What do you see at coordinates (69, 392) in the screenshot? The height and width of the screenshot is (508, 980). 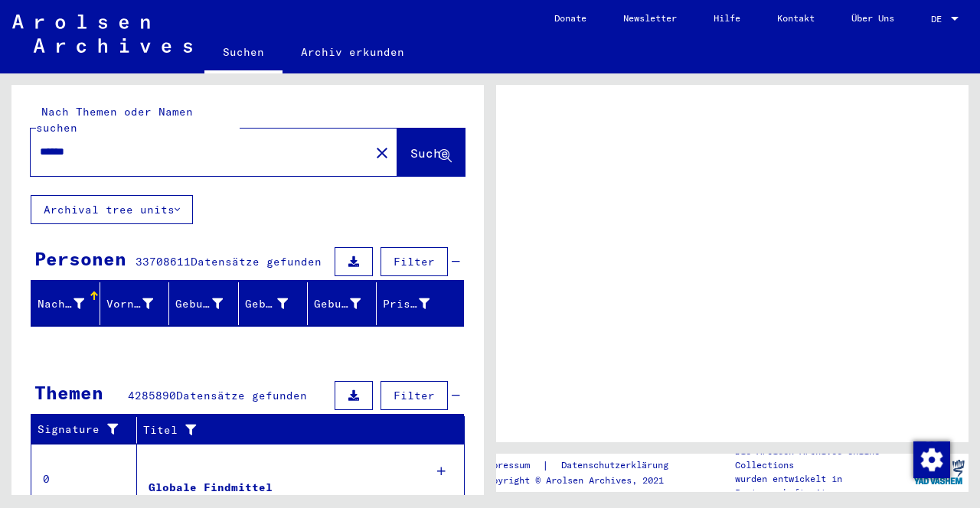 I see `div: Themen` at bounding box center [69, 392].